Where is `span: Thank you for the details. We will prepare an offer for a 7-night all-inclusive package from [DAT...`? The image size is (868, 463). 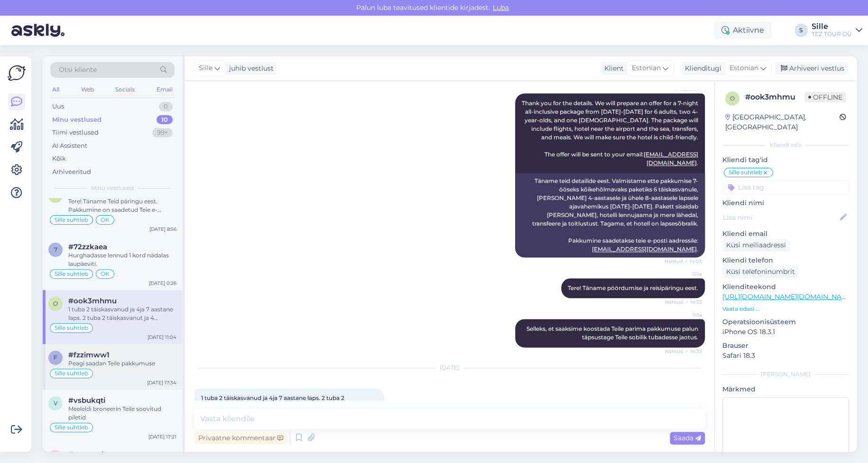 span: Thank you for the details. We will prepare an offer for a 7-night all-inclusive package from [DAT... is located at coordinates (610, 133).